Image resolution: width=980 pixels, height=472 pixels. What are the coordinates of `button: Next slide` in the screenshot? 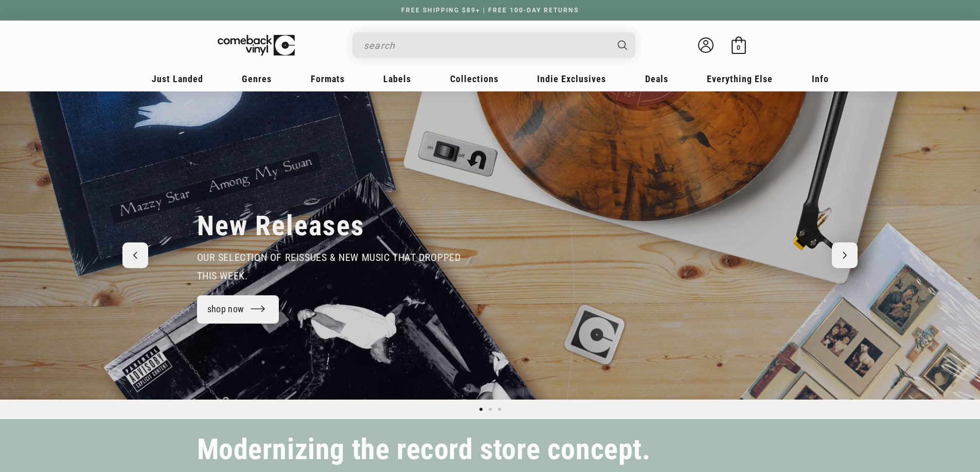 It's located at (845, 255).